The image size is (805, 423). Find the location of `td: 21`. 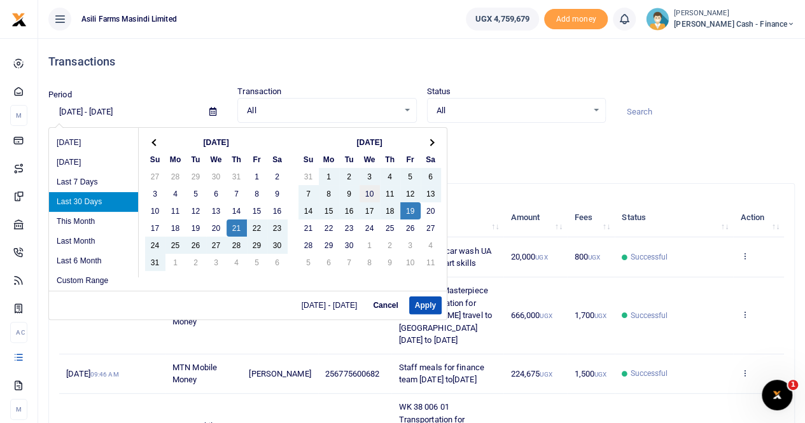

td: 21 is located at coordinates (237, 228).